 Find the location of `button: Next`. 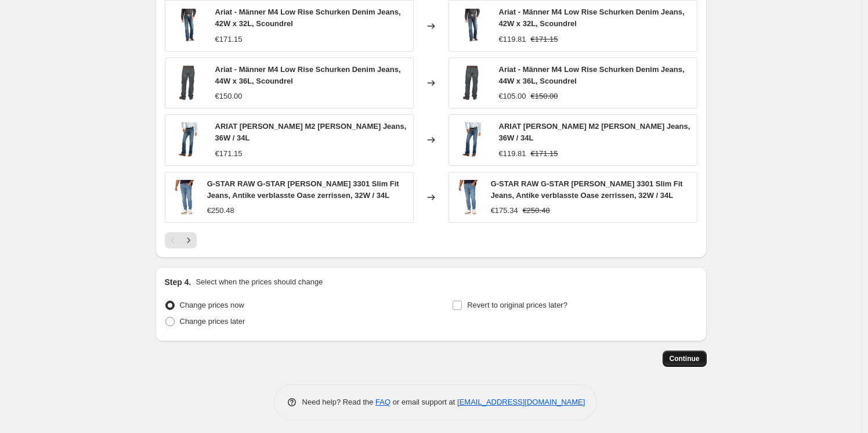

button: Next is located at coordinates (189, 240).